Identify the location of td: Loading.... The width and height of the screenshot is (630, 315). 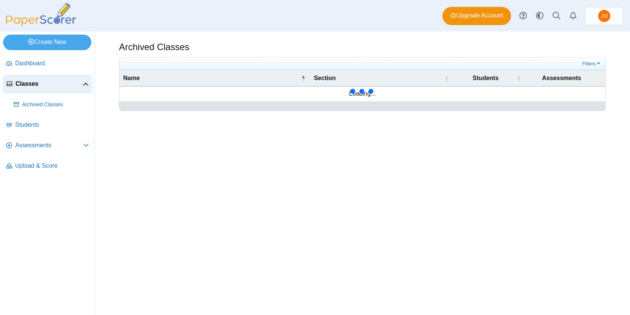
(362, 94).